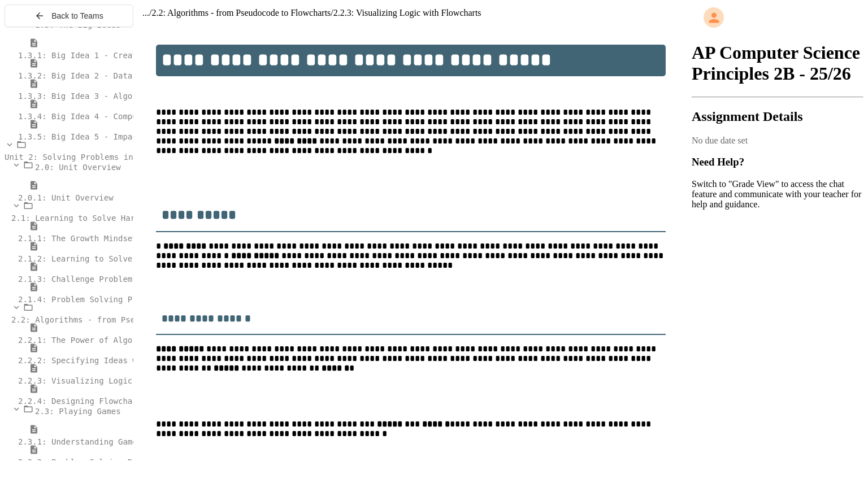 The height and width of the screenshot is (483, 868). What do you see at coordinates (92, 299) in the screenshot?
I see `span: 2.1.4: Problem Solving Practice` at bounding box center [92, 299].